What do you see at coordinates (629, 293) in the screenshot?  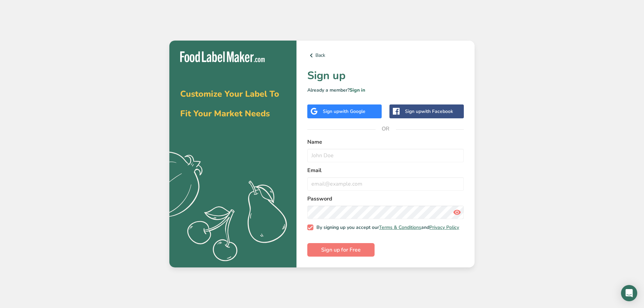 I see `div: Open Intercom Messenger` at bounding box center [629, 293].